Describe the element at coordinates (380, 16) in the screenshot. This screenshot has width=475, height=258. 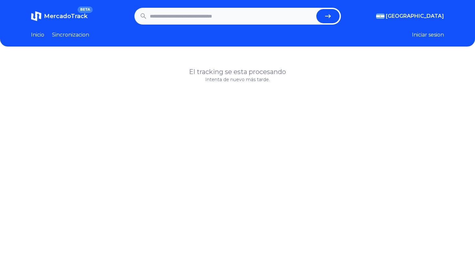
I see `img: Argentina` at that location.